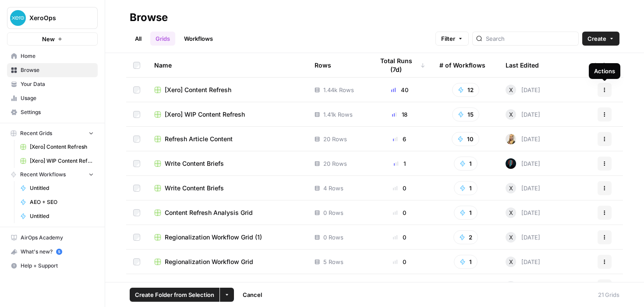  What do you see at coordinates (57, 161) in the screenshot?
I see `a: [Xero] WIP Content Refresh` at bounding box center [57, 161].